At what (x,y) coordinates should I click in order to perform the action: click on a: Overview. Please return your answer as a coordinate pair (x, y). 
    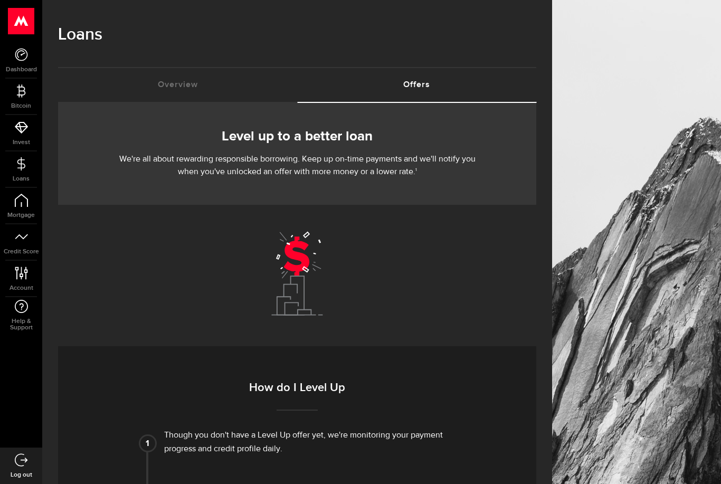
    Looking at the image, I should click on (177, 85).